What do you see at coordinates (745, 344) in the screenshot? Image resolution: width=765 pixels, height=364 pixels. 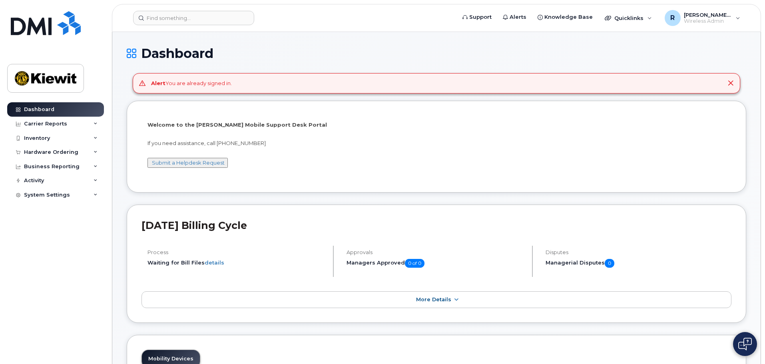 I see `img: Open chat` at bounding box center [745, 344].